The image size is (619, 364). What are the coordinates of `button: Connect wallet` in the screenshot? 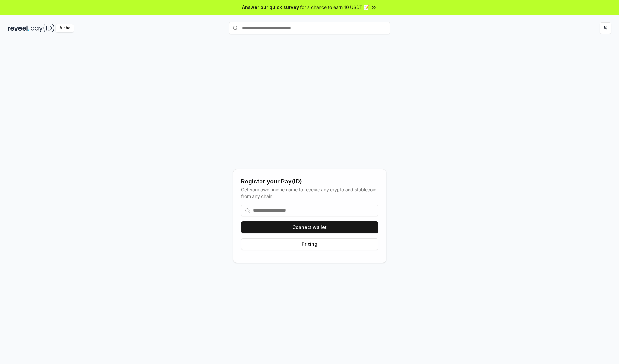 It's located at (310, 227).